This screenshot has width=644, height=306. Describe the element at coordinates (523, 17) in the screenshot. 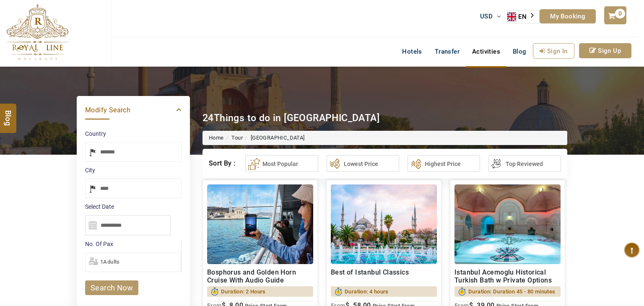

I see `aside: Language selected: English` at that location.